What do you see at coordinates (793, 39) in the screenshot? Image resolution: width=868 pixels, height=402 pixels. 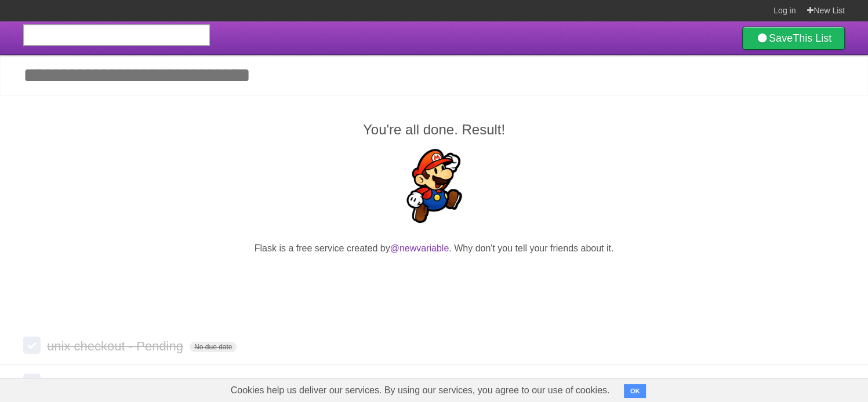 I see `a: SaveThis List` at bounding box center [793, 39].